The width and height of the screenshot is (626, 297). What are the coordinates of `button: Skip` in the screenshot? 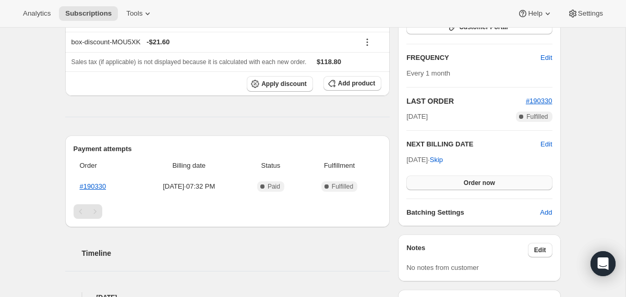 It's located at (436, 160).